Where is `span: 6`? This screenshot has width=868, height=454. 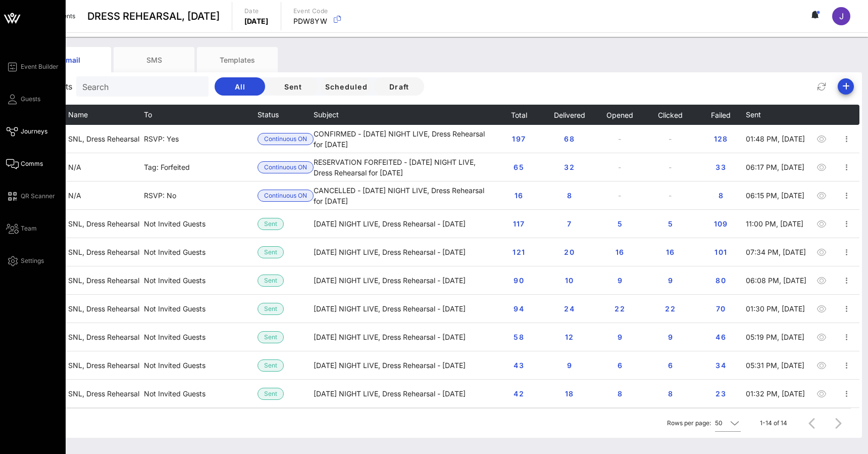
span: 6 is located at coordinates (619, 365).